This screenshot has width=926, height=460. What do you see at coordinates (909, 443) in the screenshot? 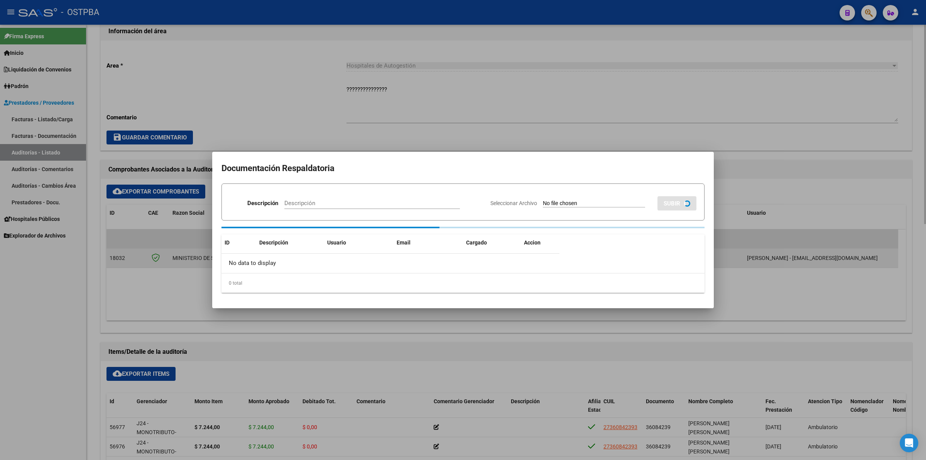
I see `div: Open Intercom Messenger` at bounding box center [909, 443].